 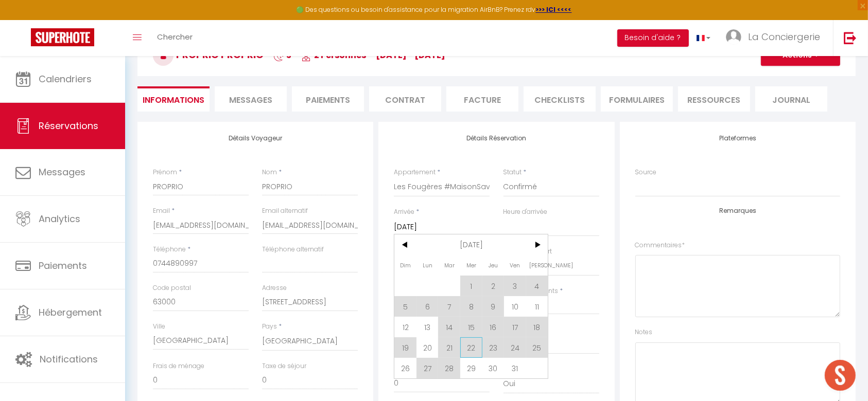 What do you see at coordinates (738, 211) in the screenshot?
I see `h4: Remarques` at bounding box center [738, 211].